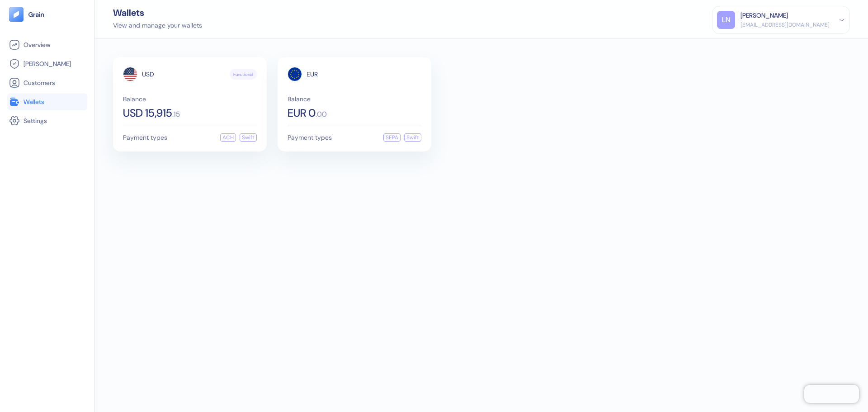 This screenshot has width=868, height=412. What do you see at coordinates (148, 113) in the screenshot?
I see `span: USD 15,915` at bounding box center [148, 113].